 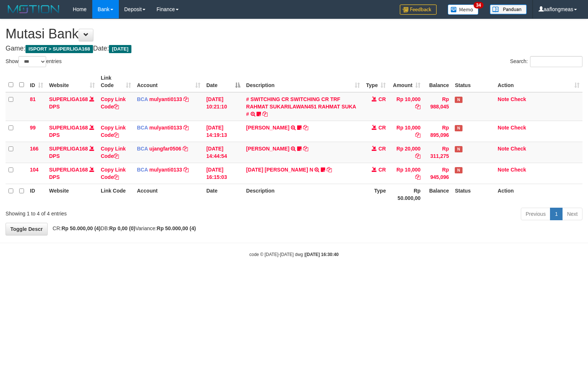 What do you see at coordinates (223, 194) in the screenshot?
I see `th: Date` at bounding box center [223, 194].